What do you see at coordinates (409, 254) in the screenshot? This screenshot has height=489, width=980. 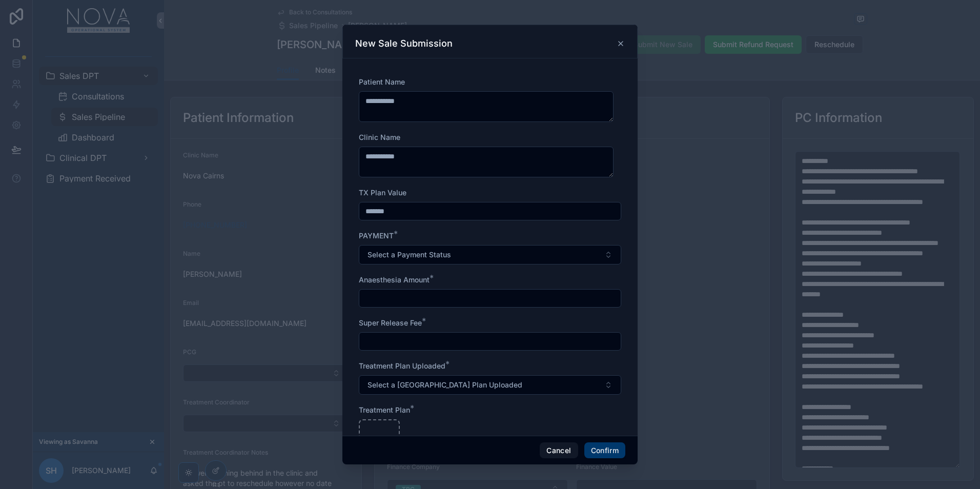 I see `span: Select a Payment Status` at bounding box center [409, 254].